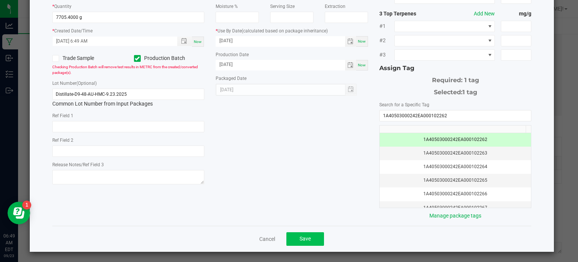 This screenshot has width=578, height=262. Describe the element at coordinates (456, 194) in the screenshot. I see `div: 1A40503000242EA000102266` at that location.